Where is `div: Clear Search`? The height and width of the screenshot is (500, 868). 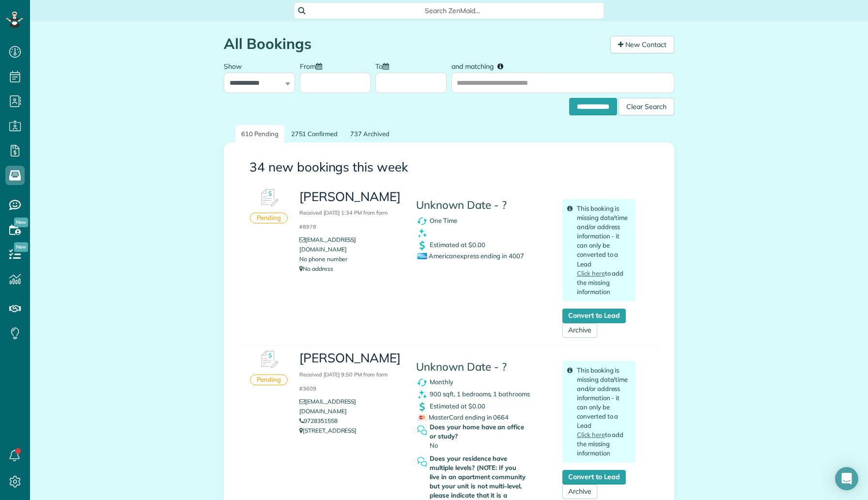 div: Clear Search is located at coordinates (646, 107).